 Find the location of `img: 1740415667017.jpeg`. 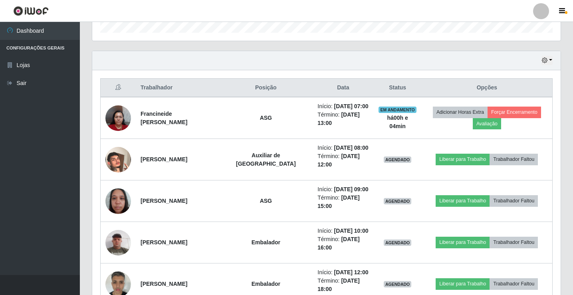

img: 1740415667017.jpeg is located at coordinates (118, 201).